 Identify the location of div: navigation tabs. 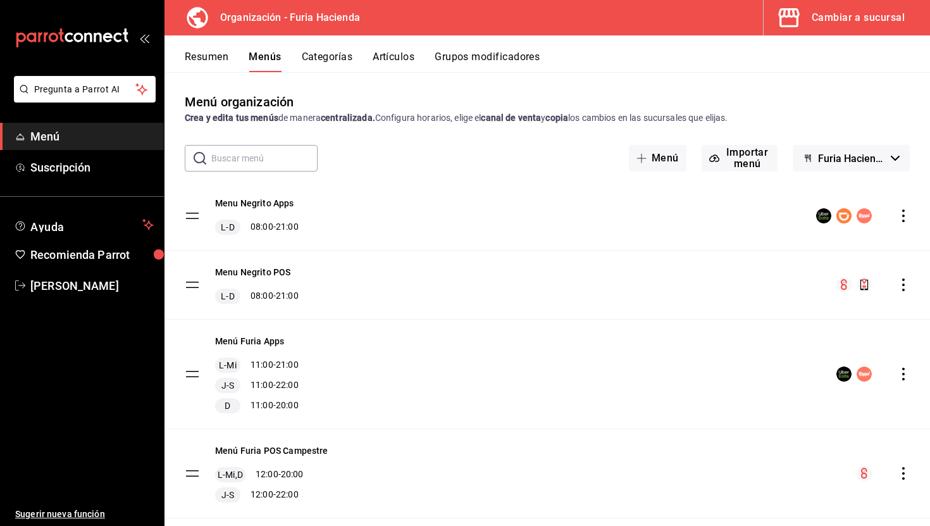
(557, 61).